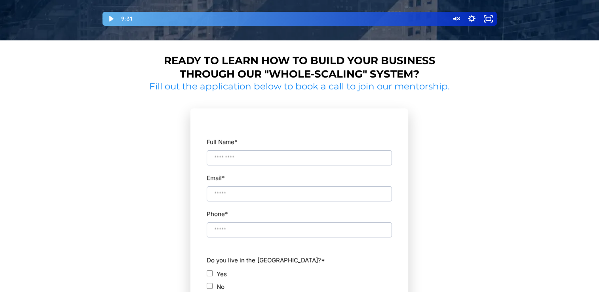  Describe the element at coordinates (222, 274) in the screenshot. I see `label: Yes` at that location.